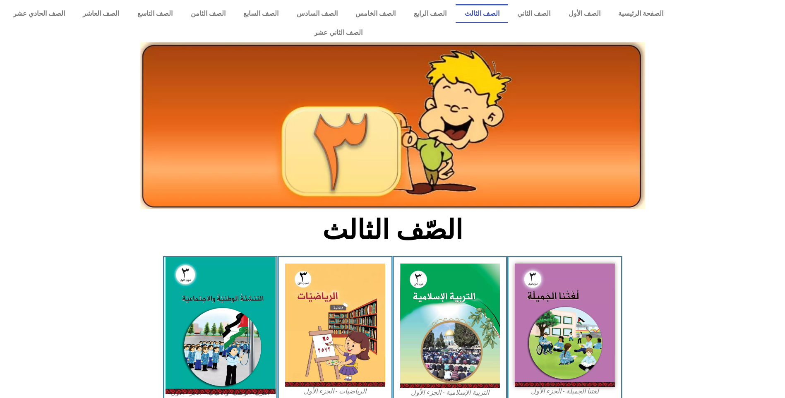 The image size is (785, 398). Describe the element at coordinates (585, 14) in the screenshot. I see `a: الصف الأول` at that location.